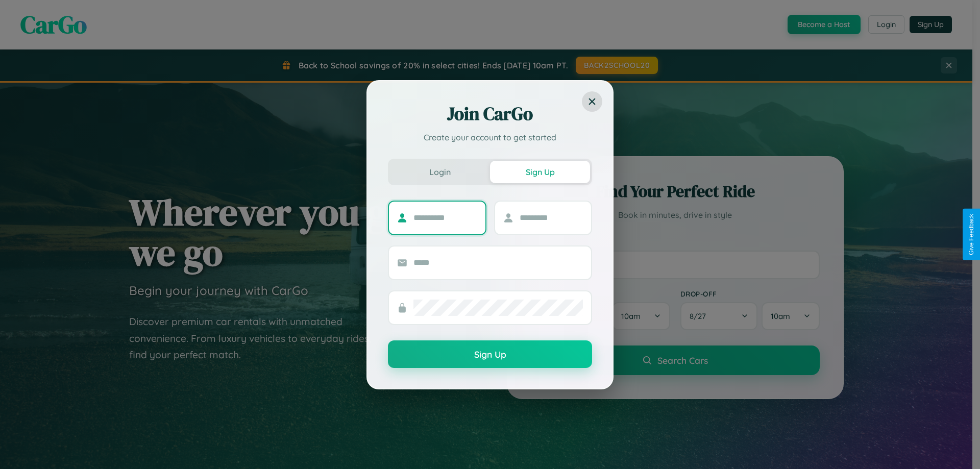 The width and height of the screenshot is (980, 469). What do you see at coordinates (971, 234) in the screenshot?
I see `div: Give Feedback` at bounding box center [971, 234].